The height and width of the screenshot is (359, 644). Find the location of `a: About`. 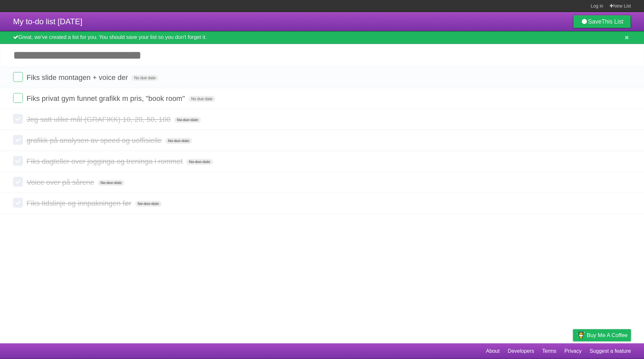

a: About is located at coordinates (493, 351).